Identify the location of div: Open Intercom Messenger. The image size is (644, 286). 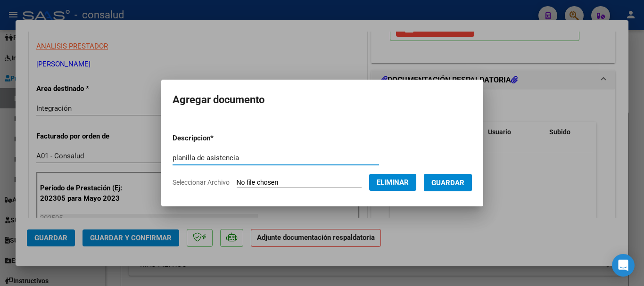
(623, 265).